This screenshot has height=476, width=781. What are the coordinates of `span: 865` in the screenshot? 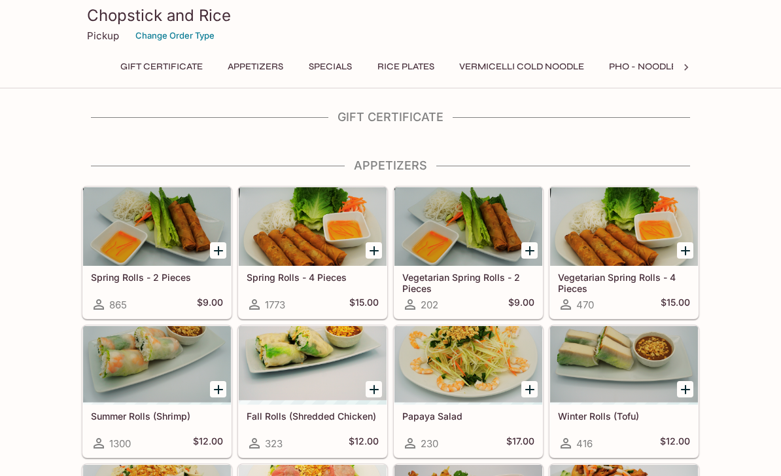 It's located at (118, 304).